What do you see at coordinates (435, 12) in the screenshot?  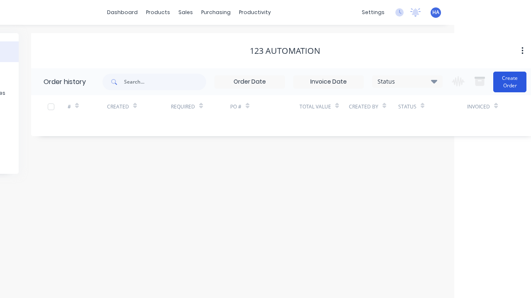 I see `span: HA` at bounding box center [435, 12].